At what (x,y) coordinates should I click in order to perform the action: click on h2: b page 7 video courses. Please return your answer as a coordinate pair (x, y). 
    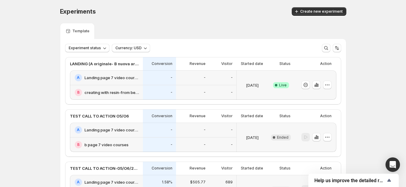
    Looking at the image, I should click on (107, 145).